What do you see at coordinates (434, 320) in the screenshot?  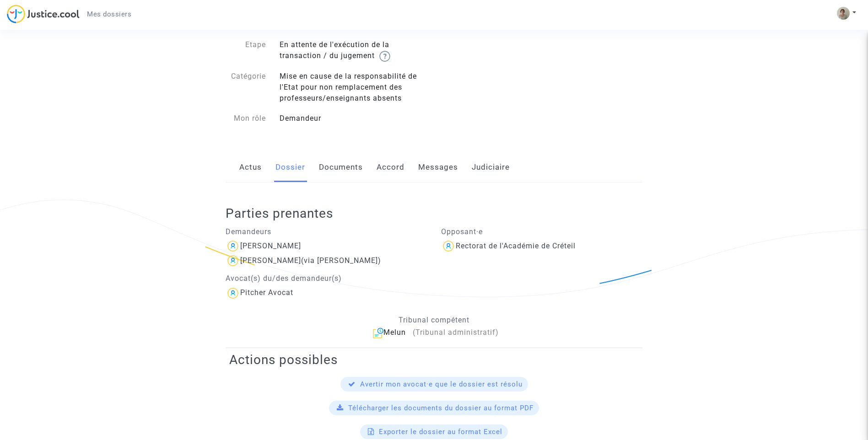 I see `p: Tribunal compétent` at bounding box center [434, 320].